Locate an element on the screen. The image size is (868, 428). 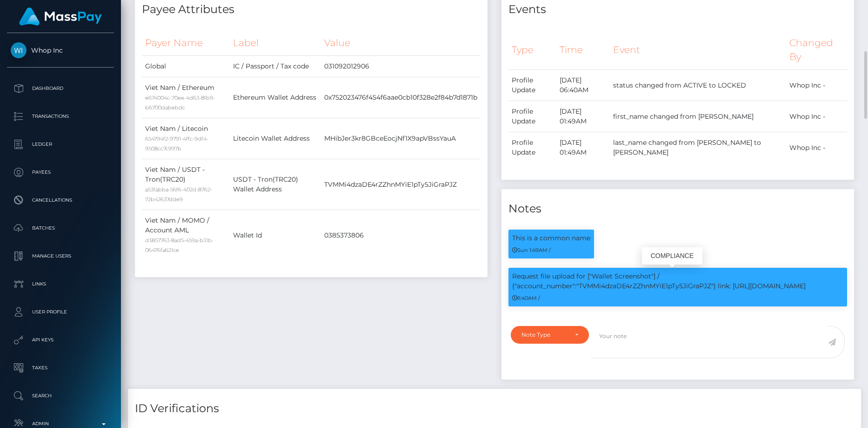
p: Search is located at coordinates (60, 396).